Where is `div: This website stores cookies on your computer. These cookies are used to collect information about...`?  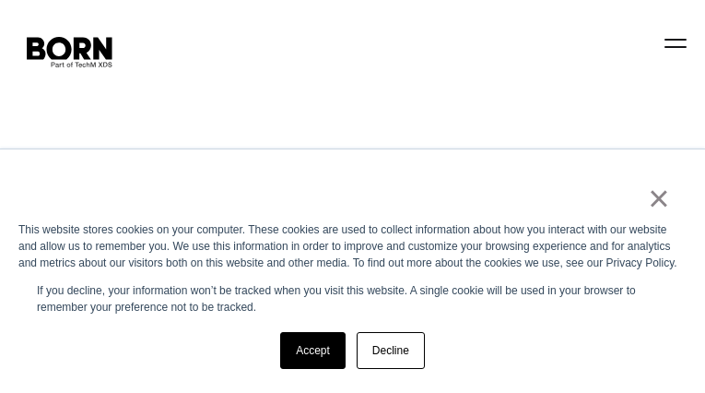
div: This website stores cookies on your computer. These cookies are used to collect information about... is located at coordinates (352, 246).